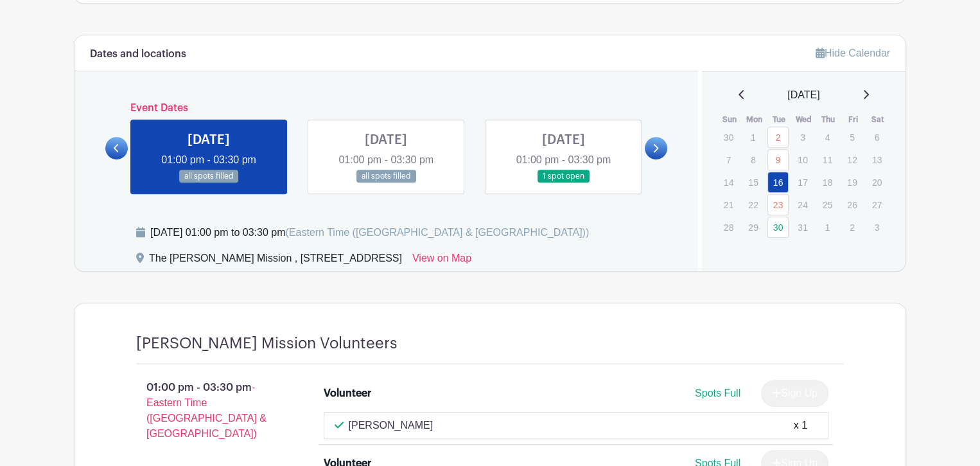 The height and width of the screenshot is (466, 980). I want to click on a: 2, so click(778, 137).